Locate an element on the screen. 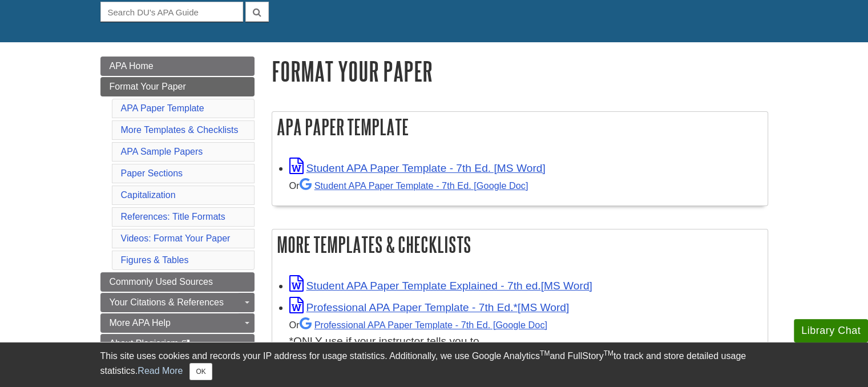 Image resolution: width=868 pixels, height=387 pixels. span: More APA Help is located at coordinates (140, 323).